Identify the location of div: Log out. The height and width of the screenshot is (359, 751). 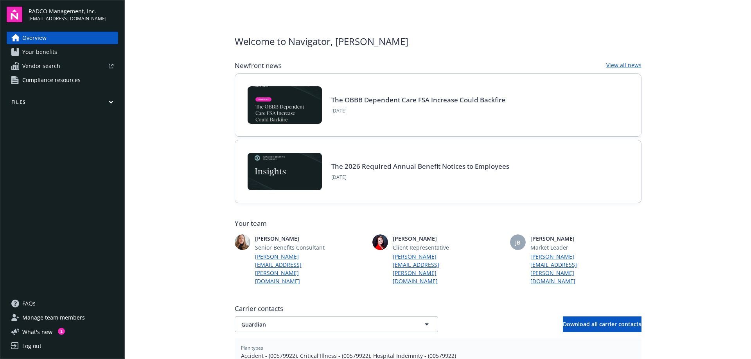
(32, 347).